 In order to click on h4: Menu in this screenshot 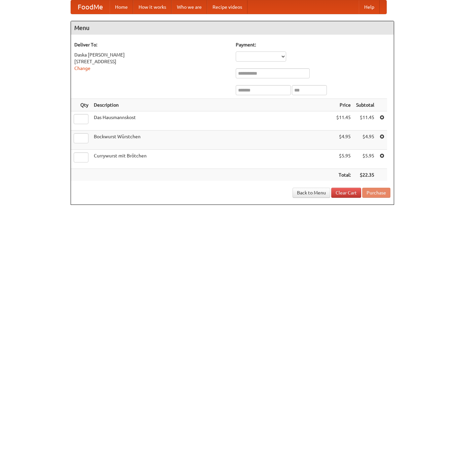, I will do `click(233, 28)`.